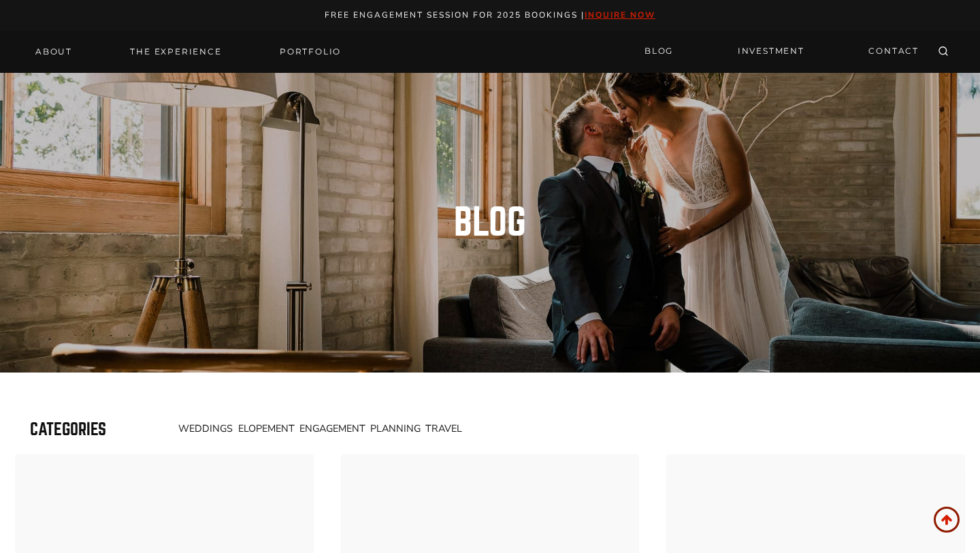 The height and width of the screenshot is (553, 980). I want to click on a: Weddings, so click(205, 429).